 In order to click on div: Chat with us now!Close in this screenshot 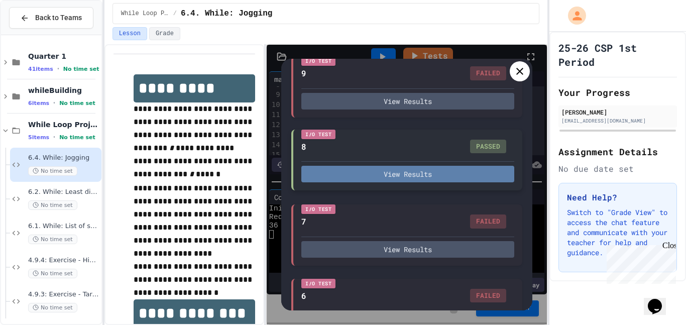, I will do `click(37, 34)`.